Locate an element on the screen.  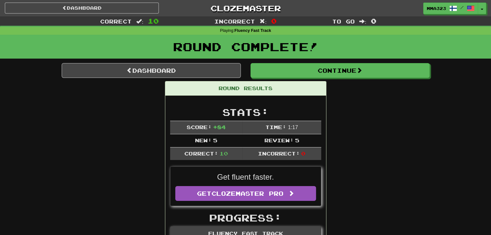
span: + 84 is located at coordinates (219, 127).